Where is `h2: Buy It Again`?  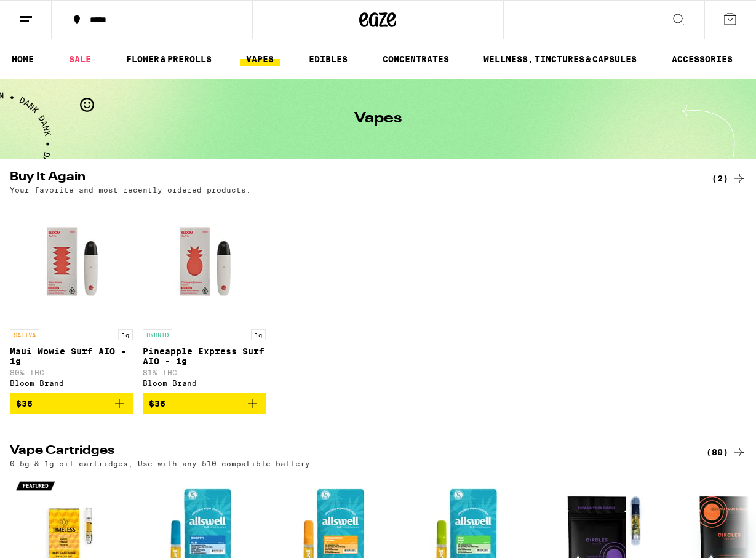 h2: Buy It Again is located at coordinates (348, 179).